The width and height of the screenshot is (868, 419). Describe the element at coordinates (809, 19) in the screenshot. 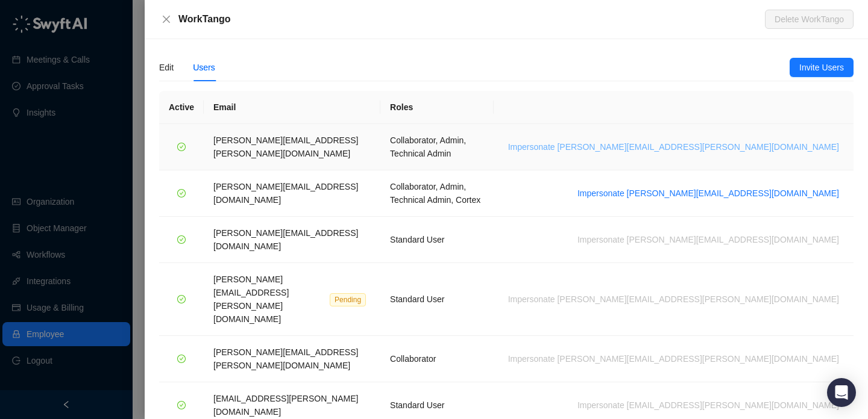

I see `button: Delete WorkTango` at that location.